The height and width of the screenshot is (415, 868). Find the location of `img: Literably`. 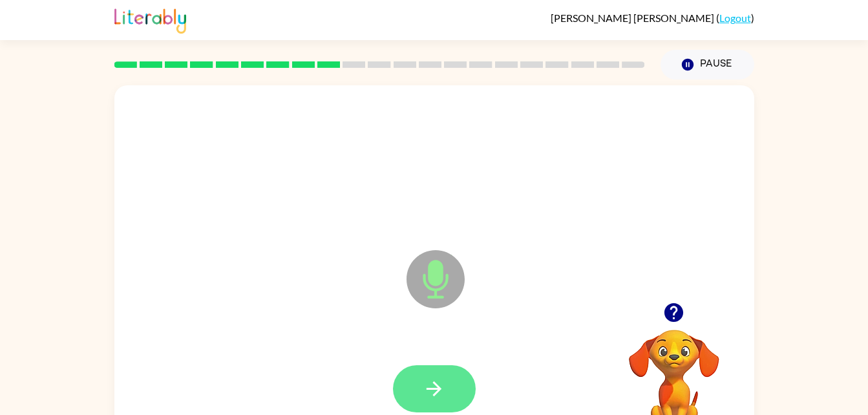

img: Literably is located at coordinates (150, 19).